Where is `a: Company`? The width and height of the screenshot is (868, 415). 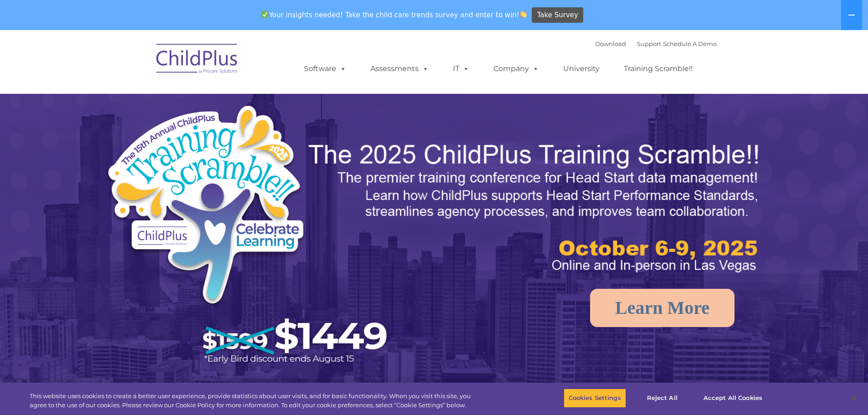
a: Company is located at coordinates (516, 68).